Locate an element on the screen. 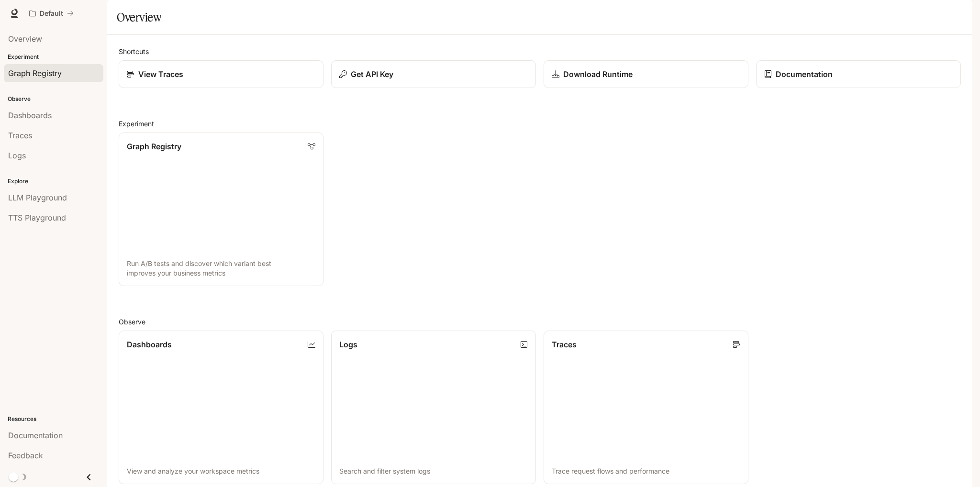 The width and height of the screenshot is (980, 487). p: Run A/B tests and discover which variant best improves your business metrics is located at coordinates (221, 269).